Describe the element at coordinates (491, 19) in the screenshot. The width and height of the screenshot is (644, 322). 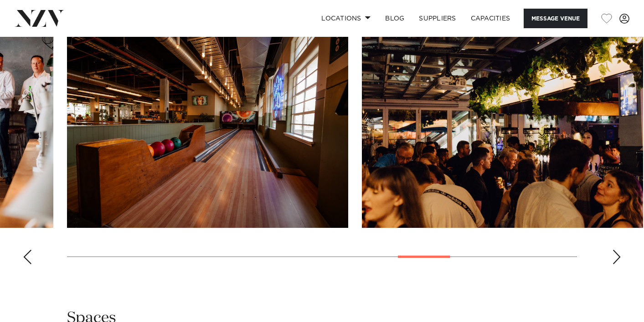
I see `a: Capacities` at that location.